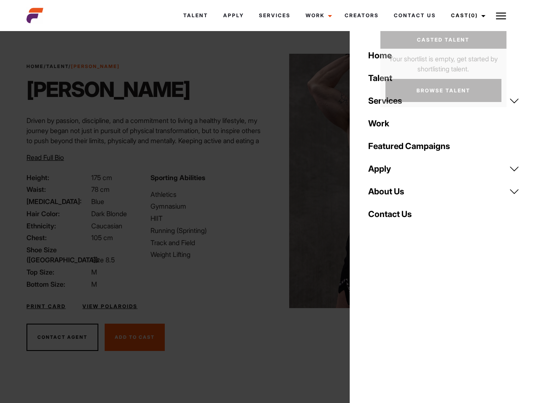 The image size is (538, 403). I want to click on a: Creators, so click(361, 16).